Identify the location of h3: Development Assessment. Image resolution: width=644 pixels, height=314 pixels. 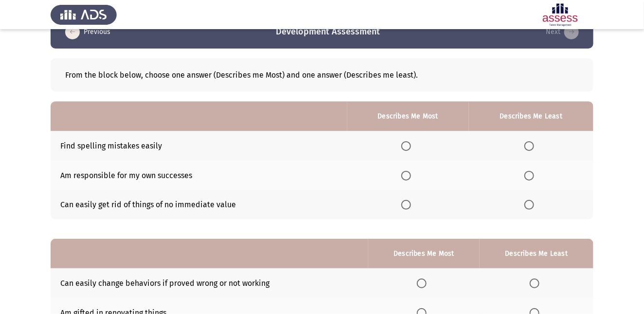
(328, 31).